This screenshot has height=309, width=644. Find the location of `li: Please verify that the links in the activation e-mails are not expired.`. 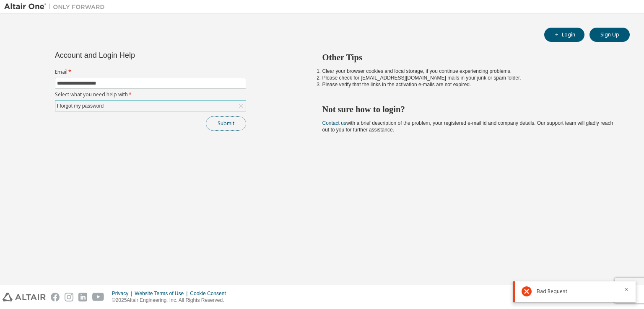

li: Please verify that the links in the activation e-mails are not expired. is located at coordinates (469, 85).